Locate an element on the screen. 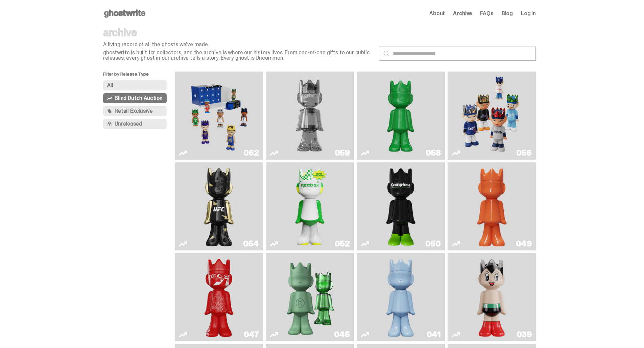 This screenshot has width=644, height=348. a: Log in is located at coordinates (529, 14).